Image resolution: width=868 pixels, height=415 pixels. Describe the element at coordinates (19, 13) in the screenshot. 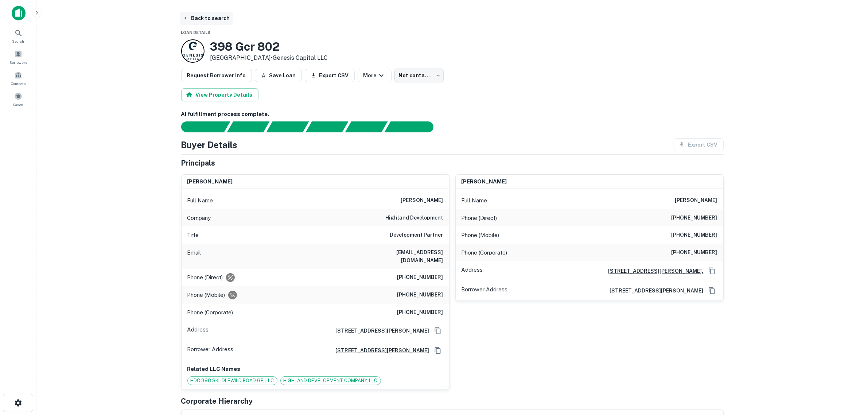

I see `img: capitalize-icon.png` at that location.